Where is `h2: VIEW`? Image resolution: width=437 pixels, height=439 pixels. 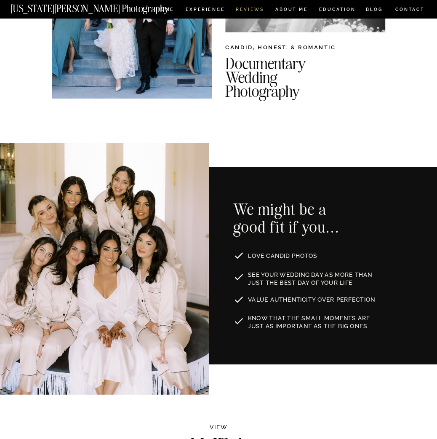
h2: VIEW is located at coordinates (219, 429).